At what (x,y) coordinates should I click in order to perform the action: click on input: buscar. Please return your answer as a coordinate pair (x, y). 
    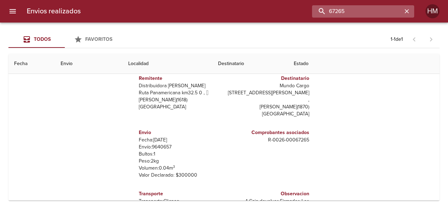
    Looking at the image, I should click on (357, 11).